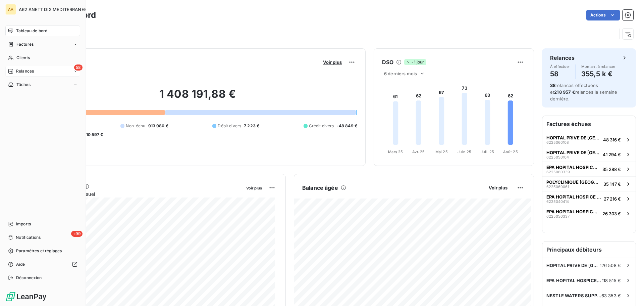  What do you see at coordinates (611, 280) in the screenshot?
I see `span: 118 515 €` at bounding box center [611, 280].